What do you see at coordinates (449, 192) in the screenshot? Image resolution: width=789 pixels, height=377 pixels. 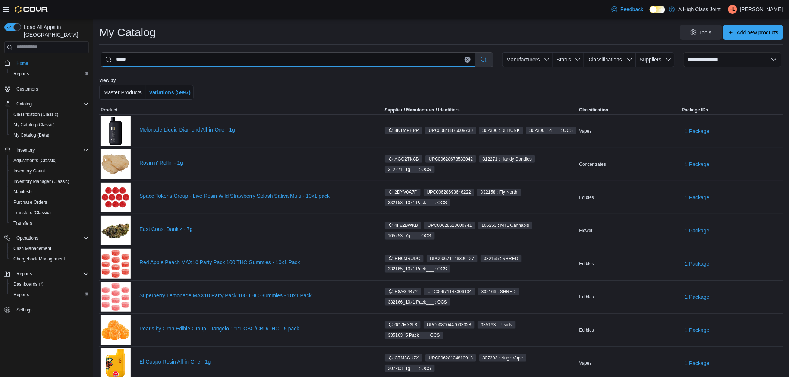 I see `span: UPC00628693646222` at bounding box center [449, 192].